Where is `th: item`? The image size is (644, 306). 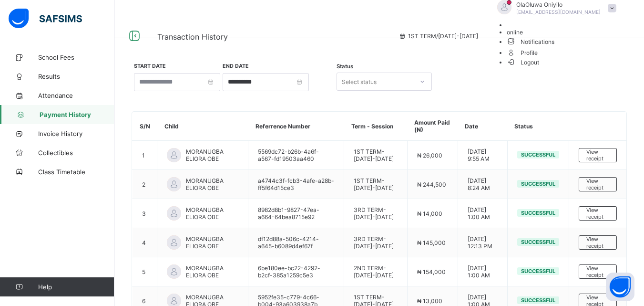
th: item is located at coordinates (180, 153).